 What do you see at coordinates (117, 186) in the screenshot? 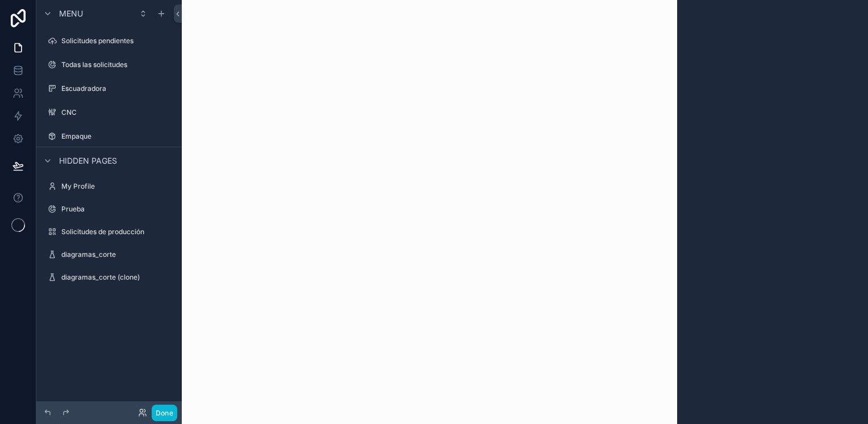
I see `label: My Profile` at bounding box center [117, 186].